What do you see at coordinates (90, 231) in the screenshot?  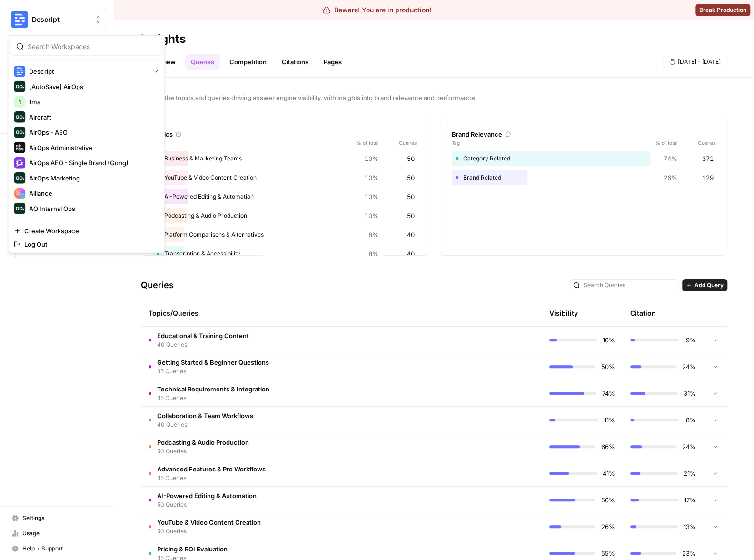 I see `span: Create Workspace` at bounding box center [90, 231].